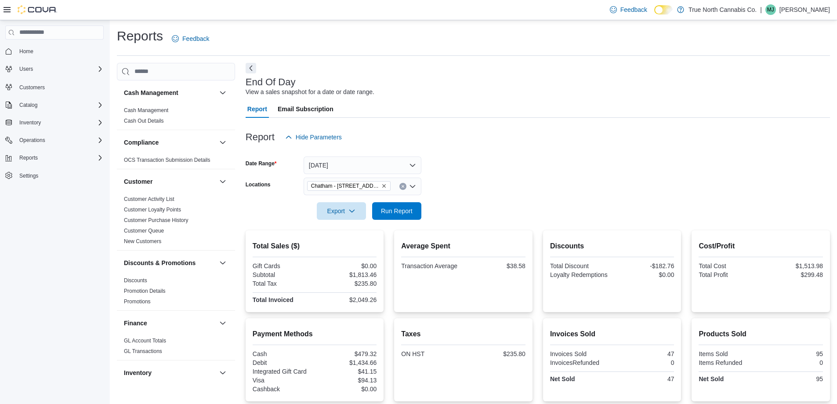 Image resolution: width=837 pixels, height=404 pixels. I want to click on div: $235.80, so click(495, 354).